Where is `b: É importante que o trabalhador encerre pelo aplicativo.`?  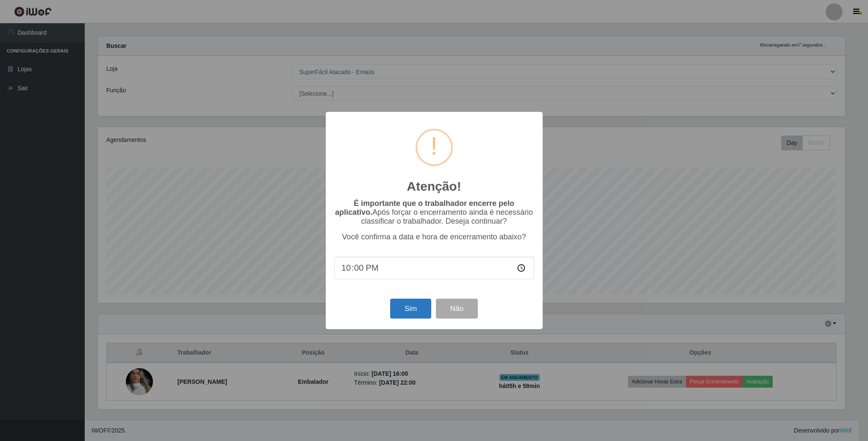
b: É importante que o trabalhador encerre pelo aplicativo. is located at coordinates (424, 207).